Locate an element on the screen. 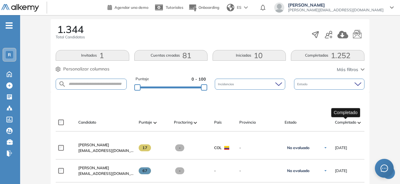  button: Onboarding is located at coordinates (204, 8).